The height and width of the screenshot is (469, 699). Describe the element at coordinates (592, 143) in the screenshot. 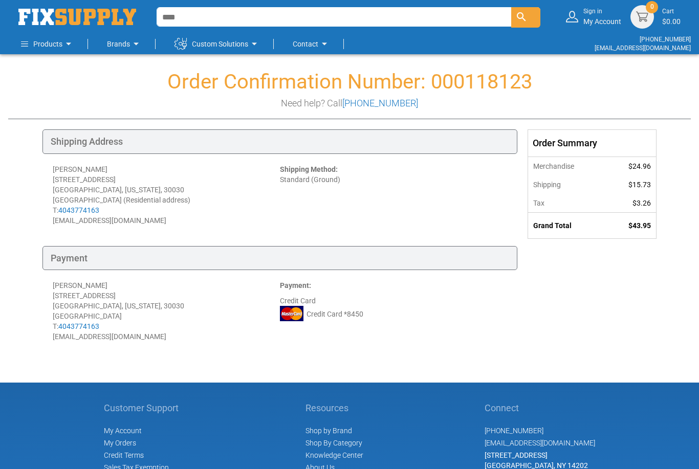

I see `div: Order Summary` at that location.